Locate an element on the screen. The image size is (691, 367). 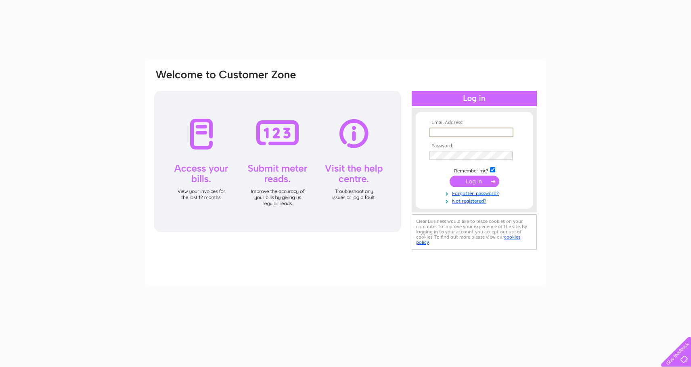
td: Remember me? is located at coordinates (474, 170).